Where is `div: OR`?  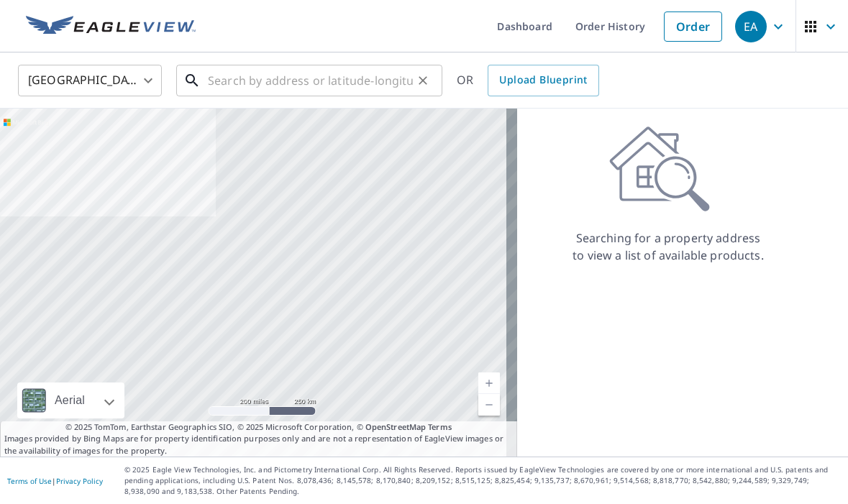
div: OR is located at coordinates (528, 81).